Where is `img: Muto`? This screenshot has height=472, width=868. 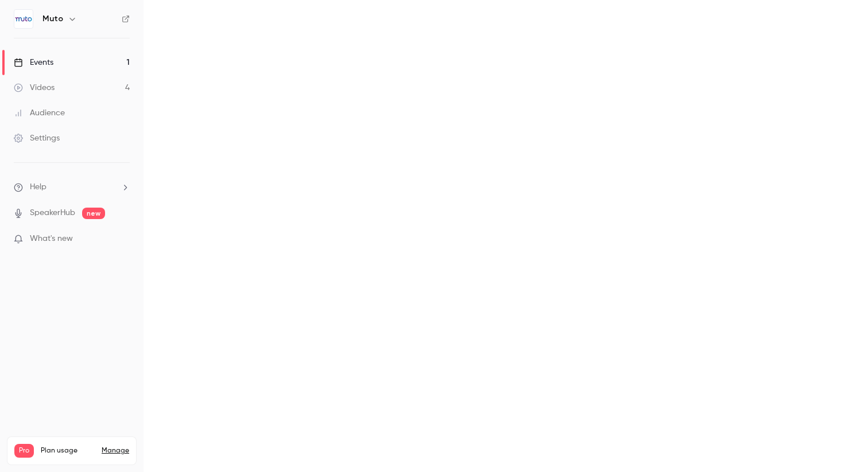
img: Muto is located at coordinates (23, 19).